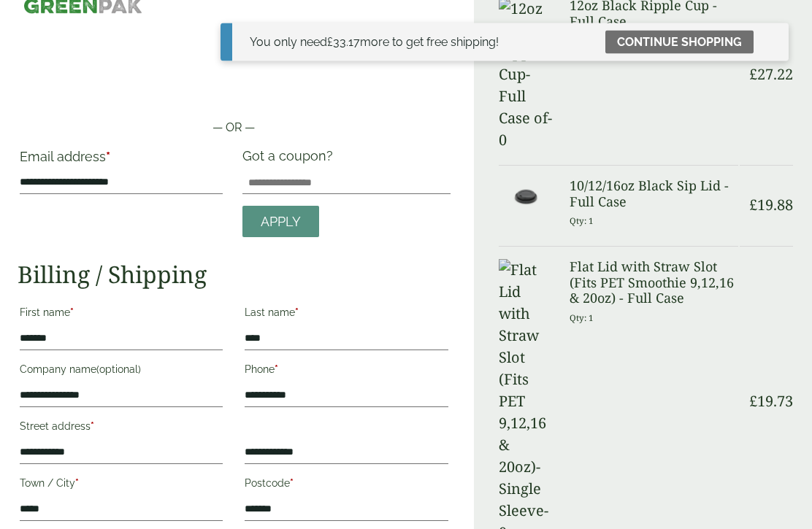 This screenshot has height=529, width=812. I want to click on span: 33.17, so click(343, 42).